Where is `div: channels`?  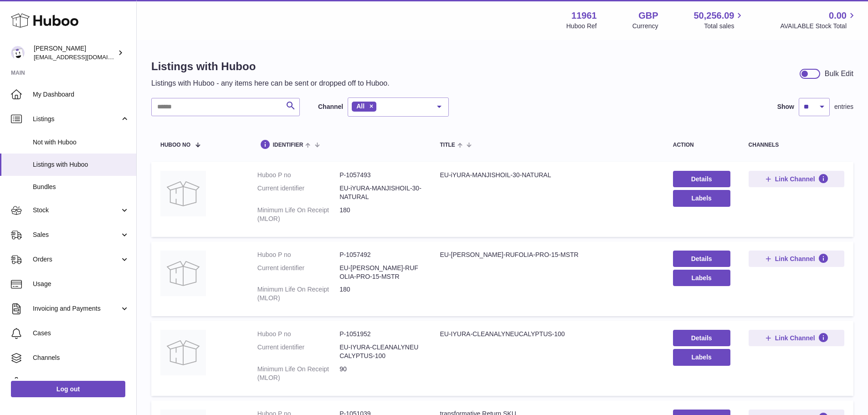
div: channels is located at coordinates (797, 145).